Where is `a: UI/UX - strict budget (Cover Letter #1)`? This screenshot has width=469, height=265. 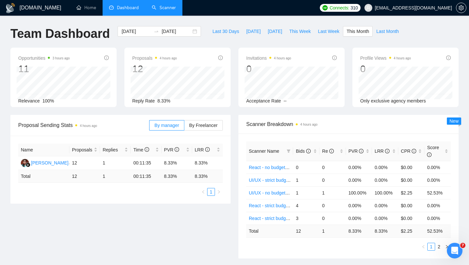
a: UI/UX - strict budget (Cover Letter #1) is located at coordinates (288, 180).